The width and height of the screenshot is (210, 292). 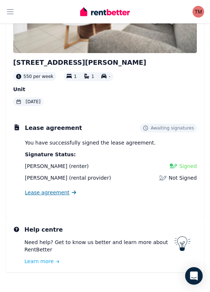 What do you see at coordinates (188, 166) in the screenshot?
I see `span: Signed` at bounding box center [188, 166].